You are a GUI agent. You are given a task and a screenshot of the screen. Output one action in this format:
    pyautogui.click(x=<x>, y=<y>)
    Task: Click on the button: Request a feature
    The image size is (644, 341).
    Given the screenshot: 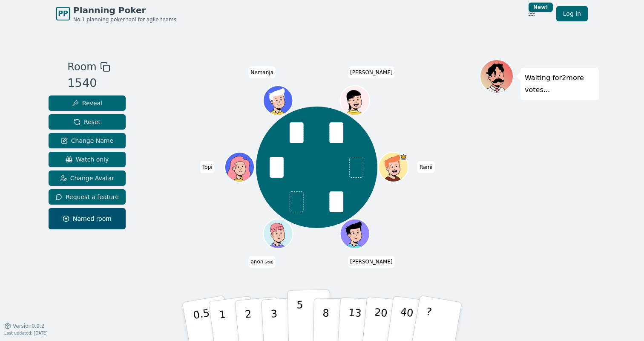 What is the action you would take?
    pyautogui.click(x=87, y=197)
    